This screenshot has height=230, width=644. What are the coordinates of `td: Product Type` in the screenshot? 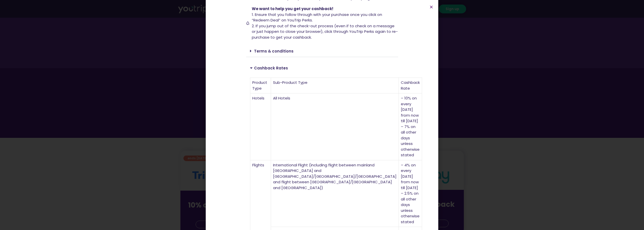 It's located at (261, 86).